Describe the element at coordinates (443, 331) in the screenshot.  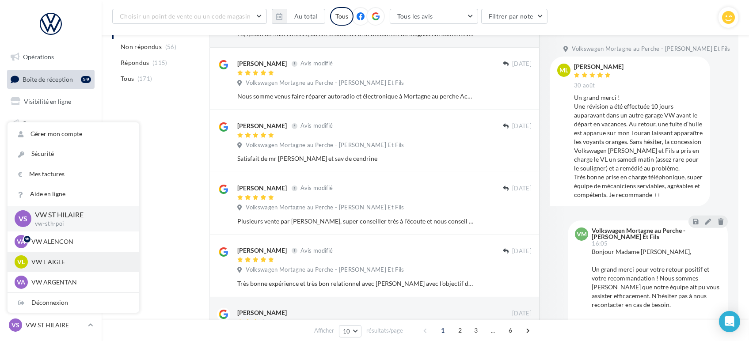
I see `span: 1` at that location.